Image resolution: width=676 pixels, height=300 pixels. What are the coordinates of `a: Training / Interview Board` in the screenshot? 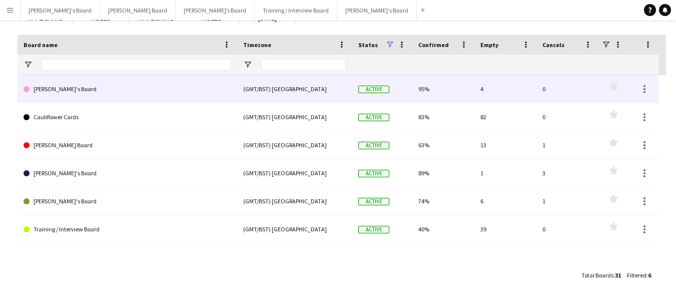 It's located at (127, 229).